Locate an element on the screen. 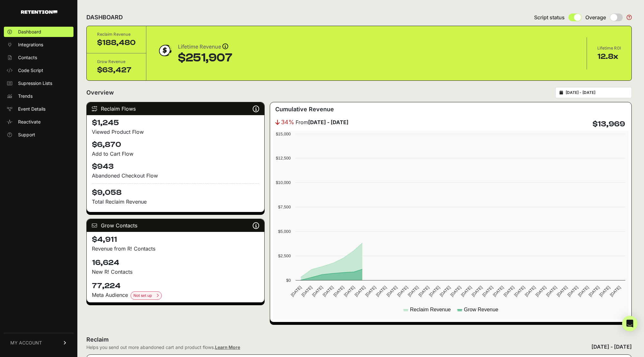 The image size is (644, 357). div: Helps you send out more abandoned cart and product flows. is located at coordinates (163, 348).